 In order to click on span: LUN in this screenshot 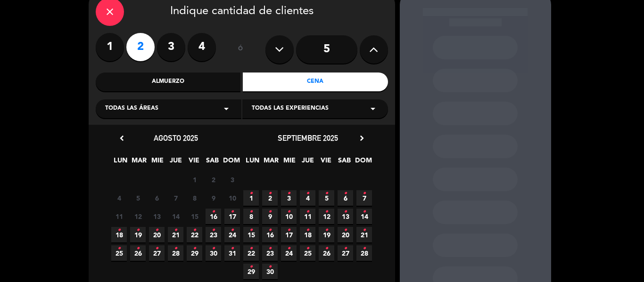, I will do `click(120, 162)`.